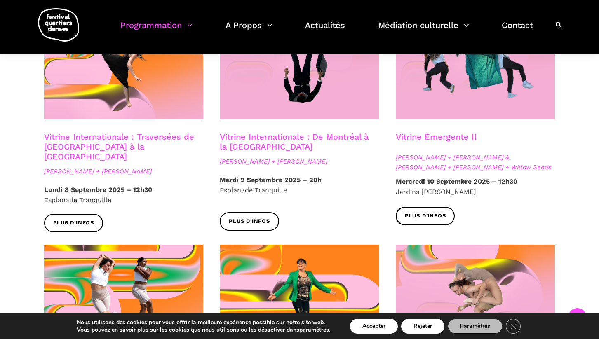 This screenshot has height=339, width=599. Describe the element at coordinates (325, 30) in the screenshot. I see `a: Actualités` at that location.